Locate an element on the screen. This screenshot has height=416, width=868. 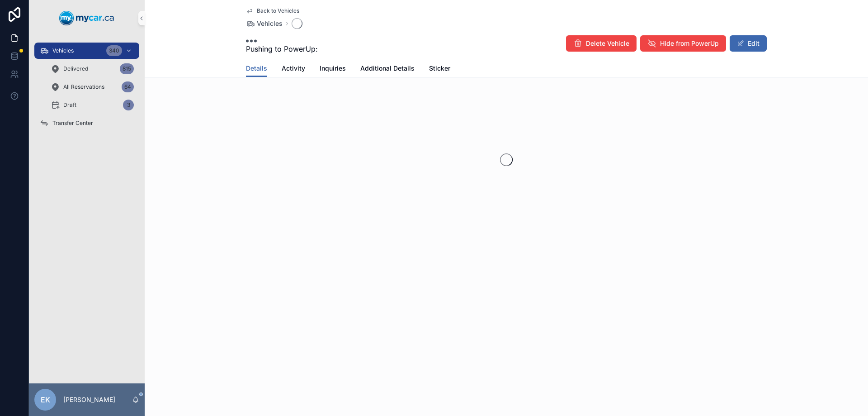
span: Delete Vehicle is located at coordinates (608, 43).